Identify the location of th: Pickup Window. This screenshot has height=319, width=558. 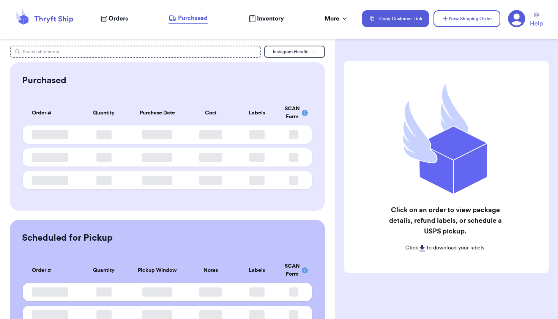
(157, 270).